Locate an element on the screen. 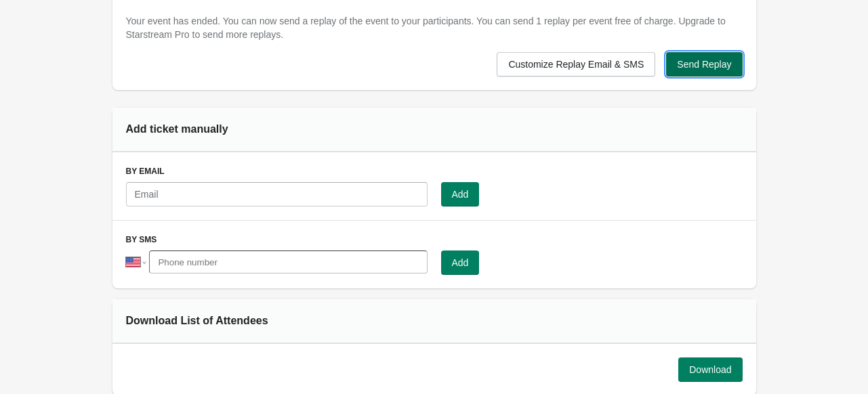 The image size is (868, 394). span: Send Replay is located at coordinates (704, 64).